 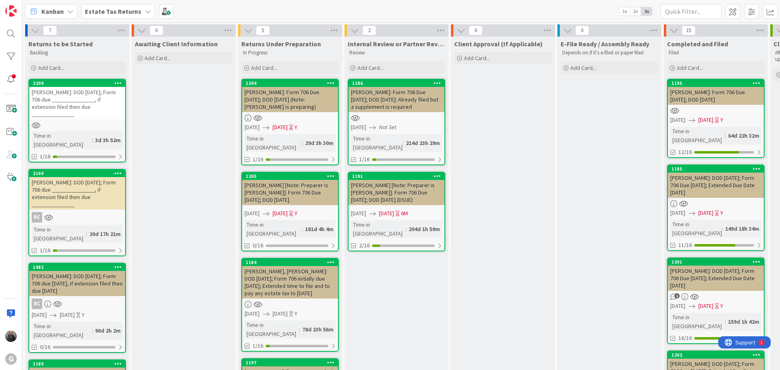 What do you see at coordinates (499, 44) in the screenshot?
I see `span: Client Approval (If Applicable)` at bounding box center [499, 44].